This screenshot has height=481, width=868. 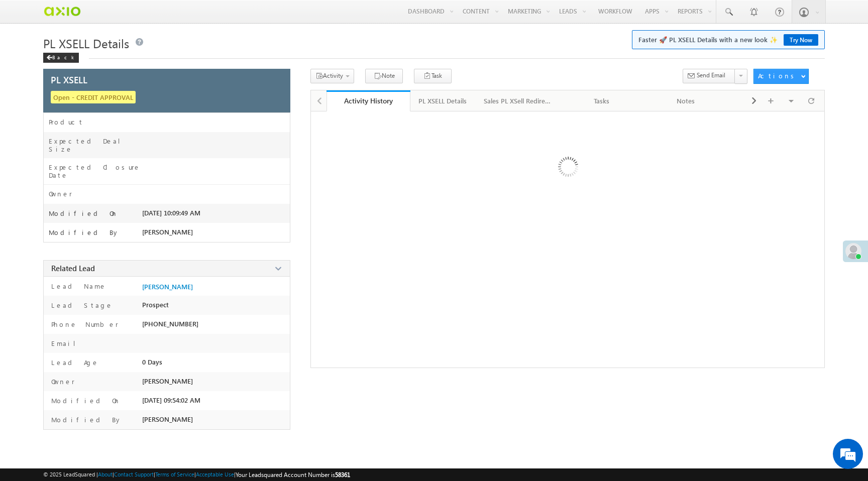 I want to click on label: Phone Number, so click(x=83, y=324).